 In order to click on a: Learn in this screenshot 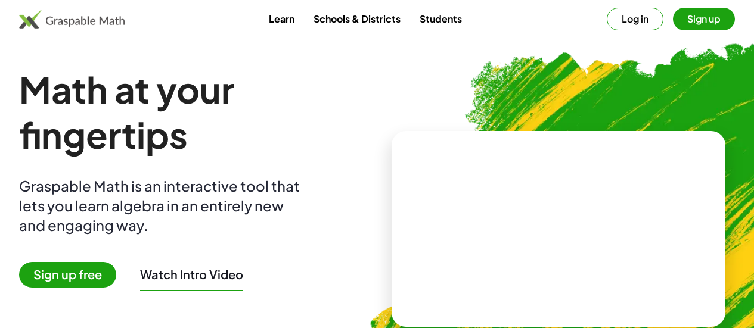, I will do `click(281, 18)`.